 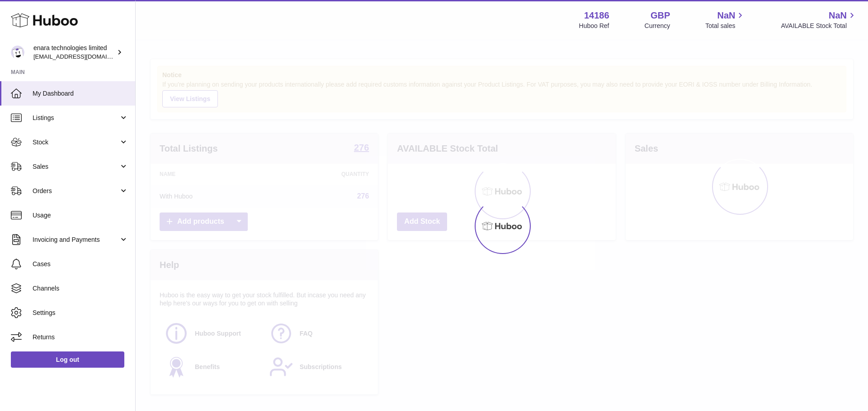 What do you see at coordinates (76, 166) in the screenshot?
I see `span: Sales` at bounding box center [76, 166].